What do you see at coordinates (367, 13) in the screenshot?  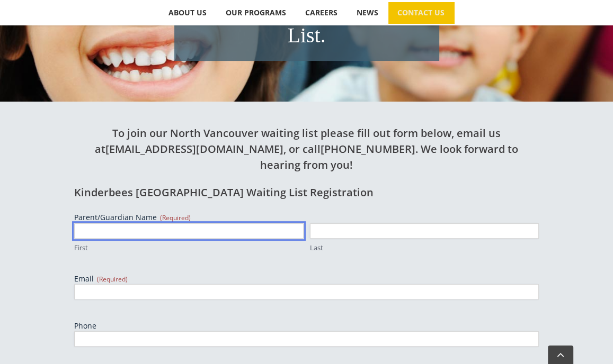 I see `span: NEWS` at bounding box center [367, 13].